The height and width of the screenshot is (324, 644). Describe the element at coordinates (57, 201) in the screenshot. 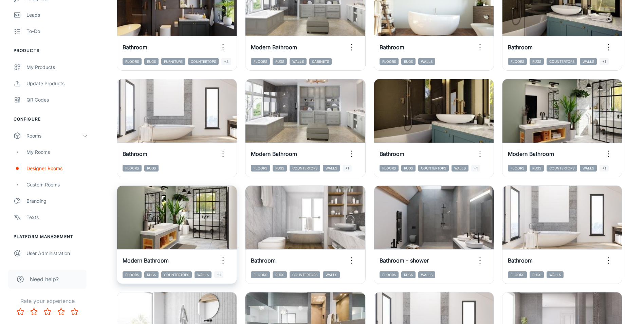

I see `div: Branding` at that location.